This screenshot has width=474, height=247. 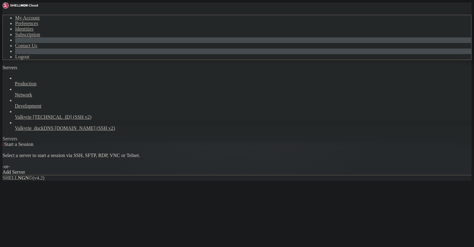 I want to click on a: Subscription, so click(x=27, y=34).